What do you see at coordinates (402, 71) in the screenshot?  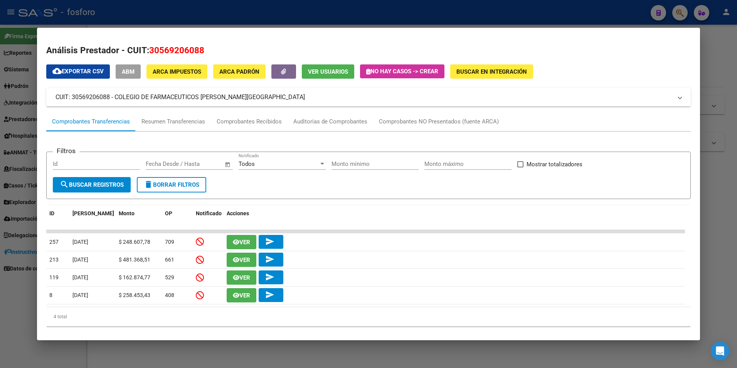 I see `button: No hay casos -> Crear` at bounding box center [402, 71].